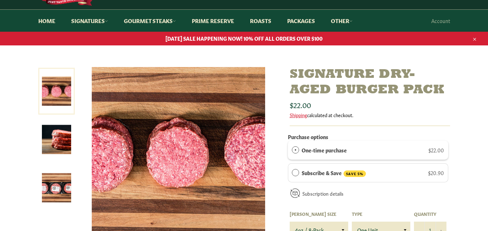  What do you see at coordinates (298, 115) in the screenshot?
I see `a: Shipping` at bounding box center [298, 115].